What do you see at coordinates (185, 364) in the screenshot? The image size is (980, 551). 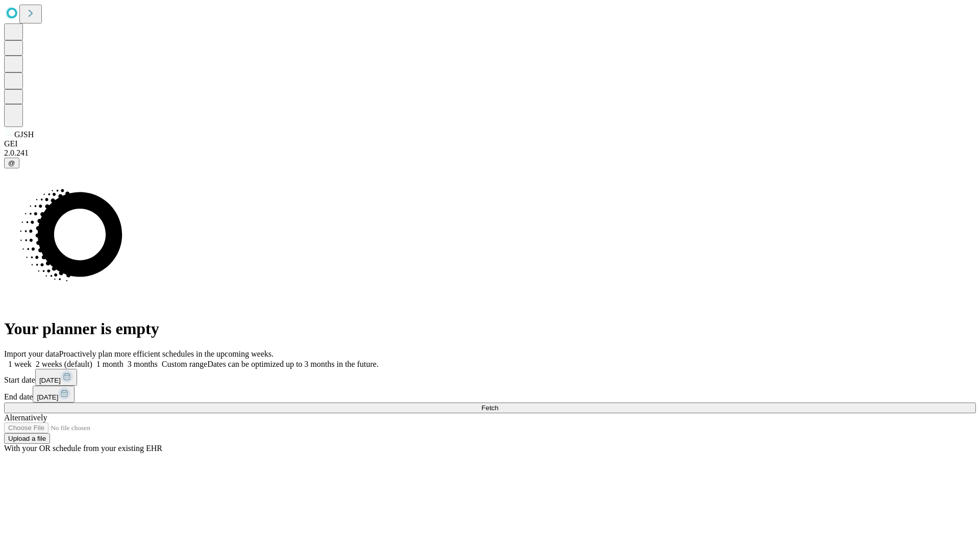 I see `span: Custom range` at bounding box center [185, 364].